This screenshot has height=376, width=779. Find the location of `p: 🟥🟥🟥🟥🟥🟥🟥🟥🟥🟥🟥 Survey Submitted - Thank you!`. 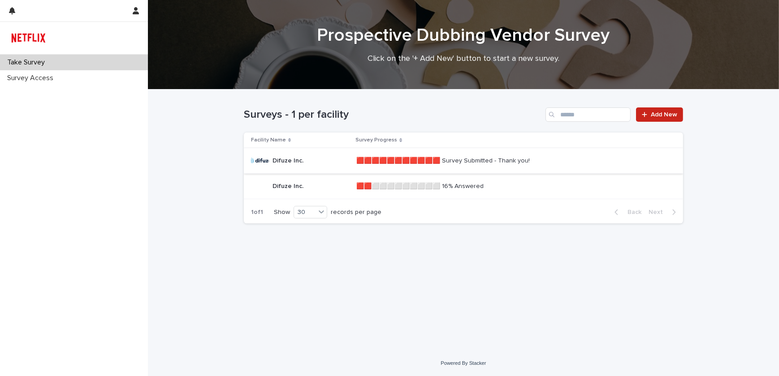

p: 🟥🟥🟥🟥🟥🟥🟥🟥🟥🟥🟥 Survey Submitted - Thank you! is located at coordinates (444, 160).